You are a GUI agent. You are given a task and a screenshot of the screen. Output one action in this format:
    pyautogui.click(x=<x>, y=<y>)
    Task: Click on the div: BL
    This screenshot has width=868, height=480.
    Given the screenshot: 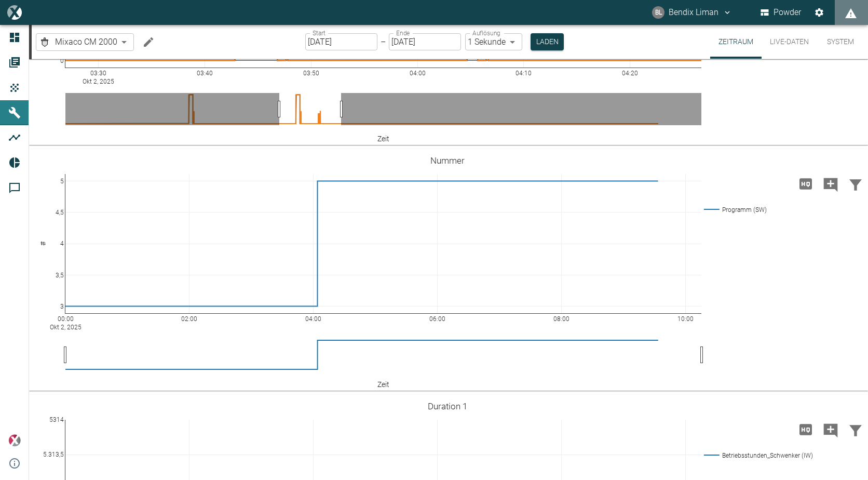 What is the action you would take?
    pyautogui.click(x=658, y=13)
    